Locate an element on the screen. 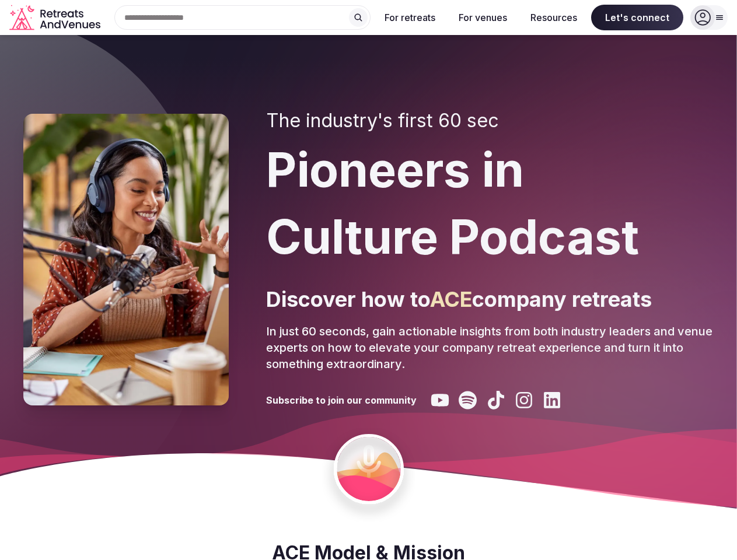 This screenshot has height=560, width=737. h1: Pioneers in Culture Podcast is located at coordinates (489, 203).